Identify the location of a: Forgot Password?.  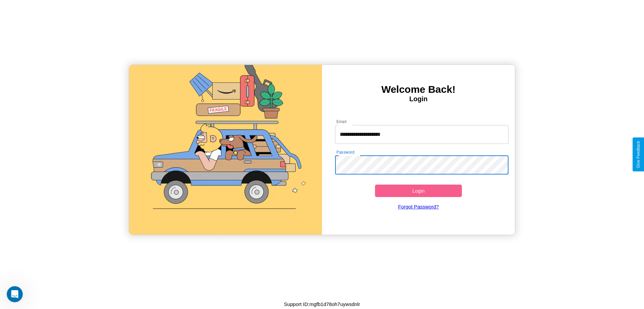
(418, 206).